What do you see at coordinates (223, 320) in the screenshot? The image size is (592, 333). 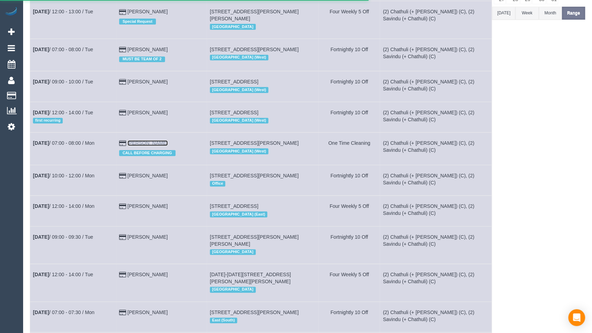 I see `span: East (South)` at bounding box center [223, 320].